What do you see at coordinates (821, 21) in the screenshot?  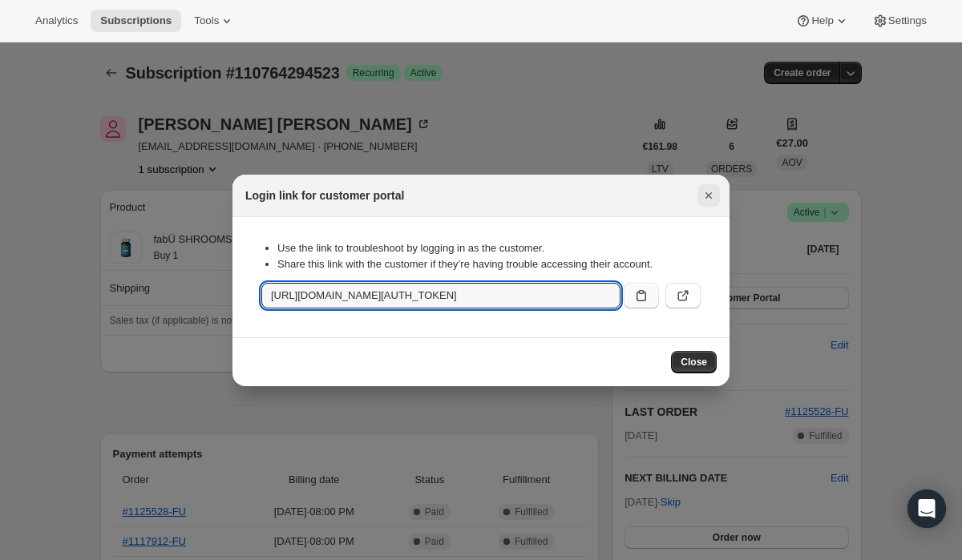 I see `button: Help` at bounding box center [821, 21].